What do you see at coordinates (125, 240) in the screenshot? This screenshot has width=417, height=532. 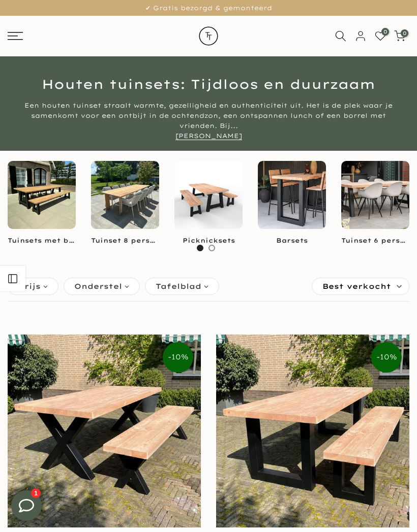 I see `a: Tuinset 8 personen` at bounding box center [125, 240].